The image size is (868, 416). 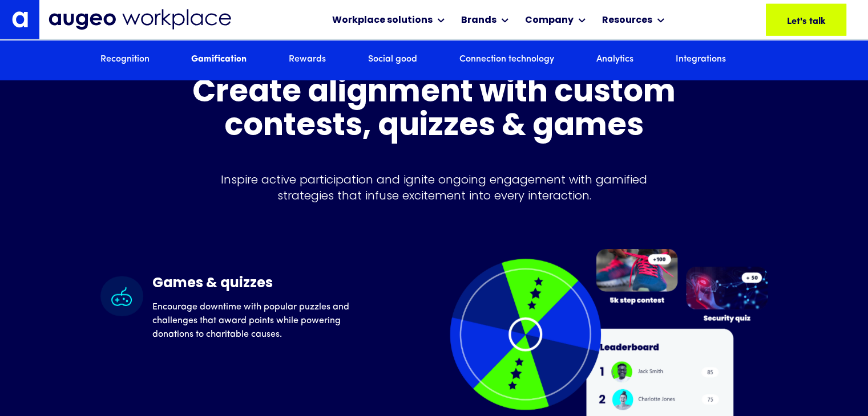 What do you see at coordinates (382, 21) in the screenshot?
I see `div: Workplace solutions` at bounding box center [382, 21].